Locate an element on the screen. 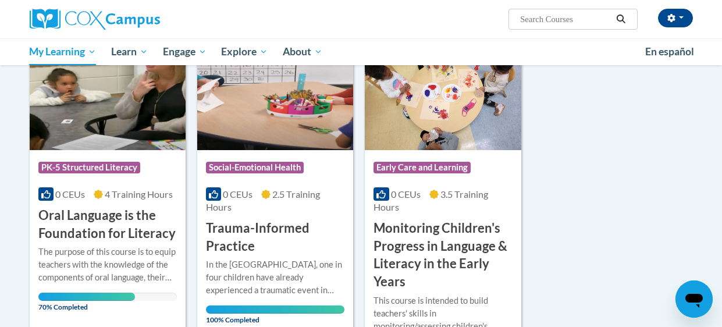 This screenshot has height=327, width=722. span: About is located at coordinates (303, 52).